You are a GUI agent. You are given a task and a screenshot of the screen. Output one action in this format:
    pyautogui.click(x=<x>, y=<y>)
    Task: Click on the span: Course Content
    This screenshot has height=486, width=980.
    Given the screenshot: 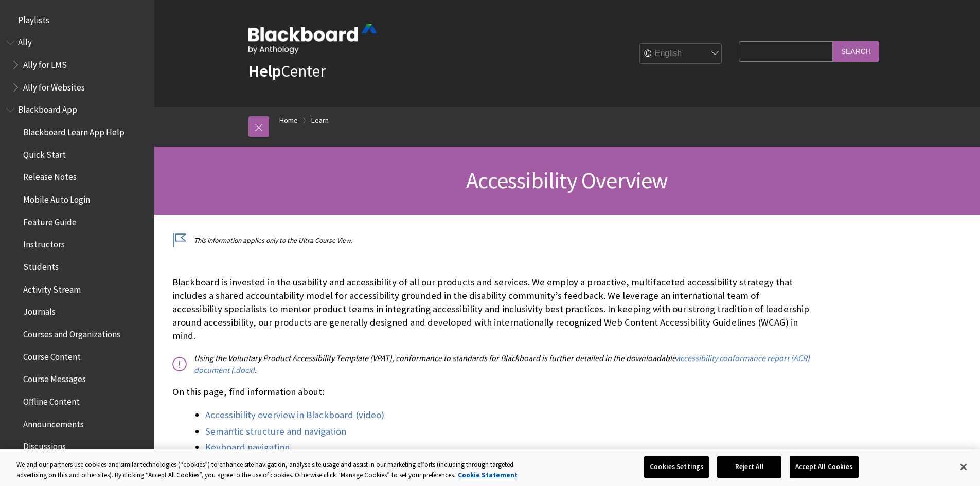 What is the action you would take?
    pyautogui.click(x=52, y=355)
    